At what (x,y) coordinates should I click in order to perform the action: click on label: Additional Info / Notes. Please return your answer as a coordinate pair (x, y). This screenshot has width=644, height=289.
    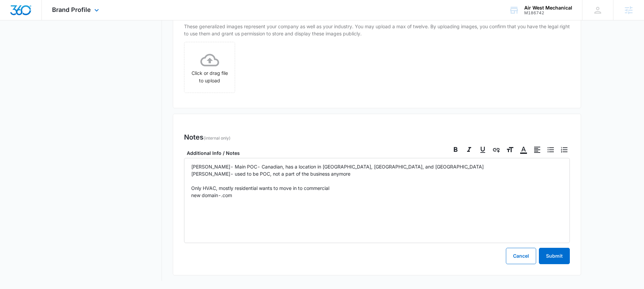
    Looking at the image, I should click on (379, 153).